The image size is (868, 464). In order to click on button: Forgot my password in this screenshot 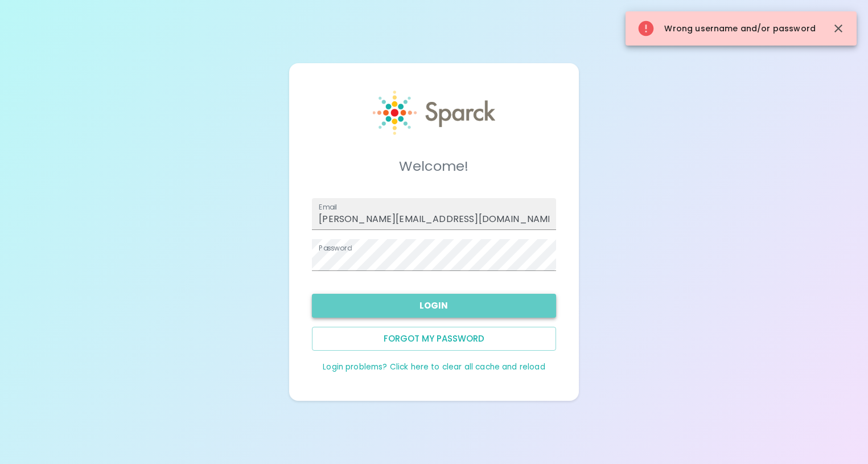, I will do `click(434, 339)`.